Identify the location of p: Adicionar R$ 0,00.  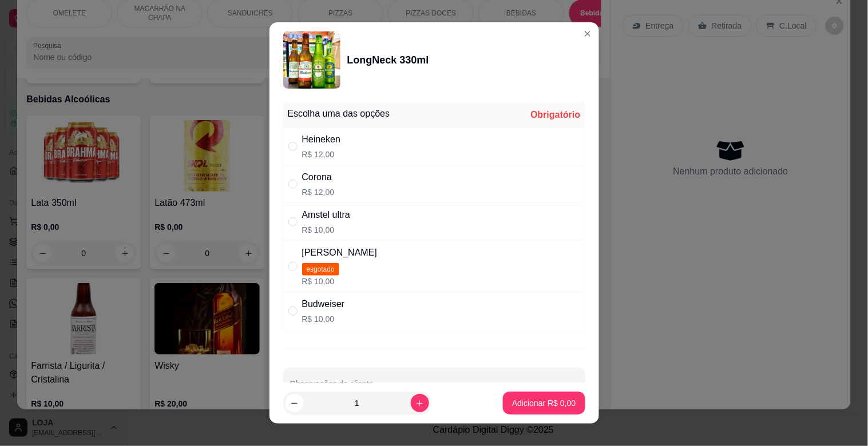
(543, 403).